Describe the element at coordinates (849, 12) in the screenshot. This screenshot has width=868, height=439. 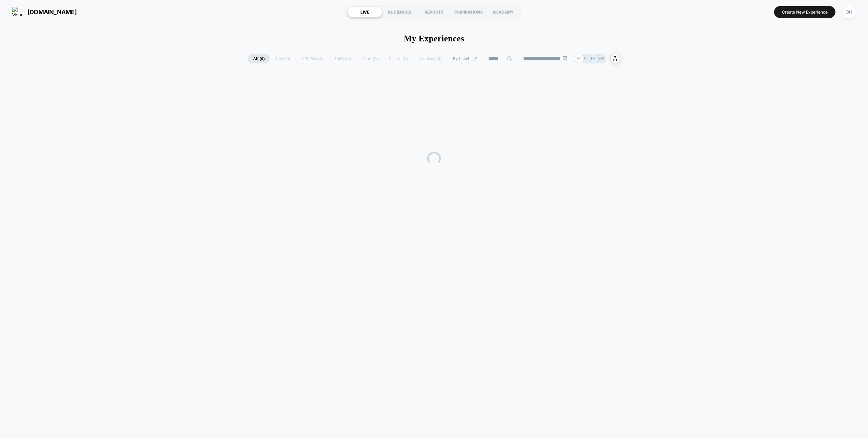
I see `button: OH` at that location.